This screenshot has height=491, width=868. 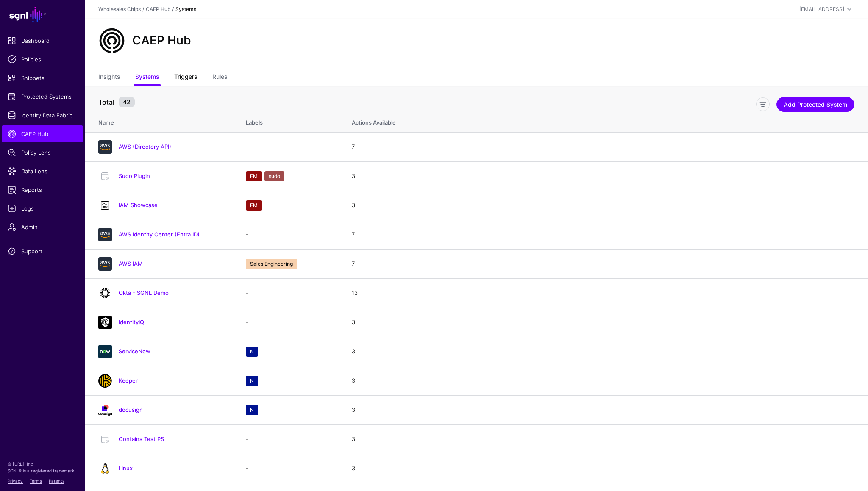 What do you see at coordinates (135, 176) in the screenshot?
I see `a: Sudo Plugin` at bounding box center [135, 176].